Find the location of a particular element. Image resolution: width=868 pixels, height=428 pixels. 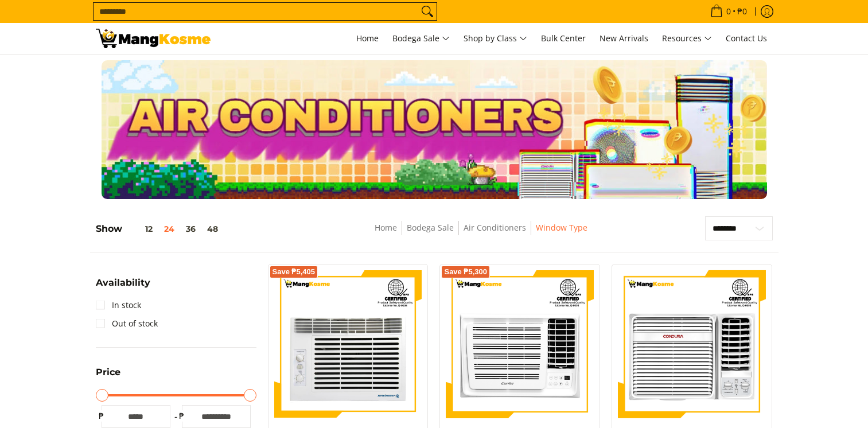

span: Home is located at coordinates (367, 38).